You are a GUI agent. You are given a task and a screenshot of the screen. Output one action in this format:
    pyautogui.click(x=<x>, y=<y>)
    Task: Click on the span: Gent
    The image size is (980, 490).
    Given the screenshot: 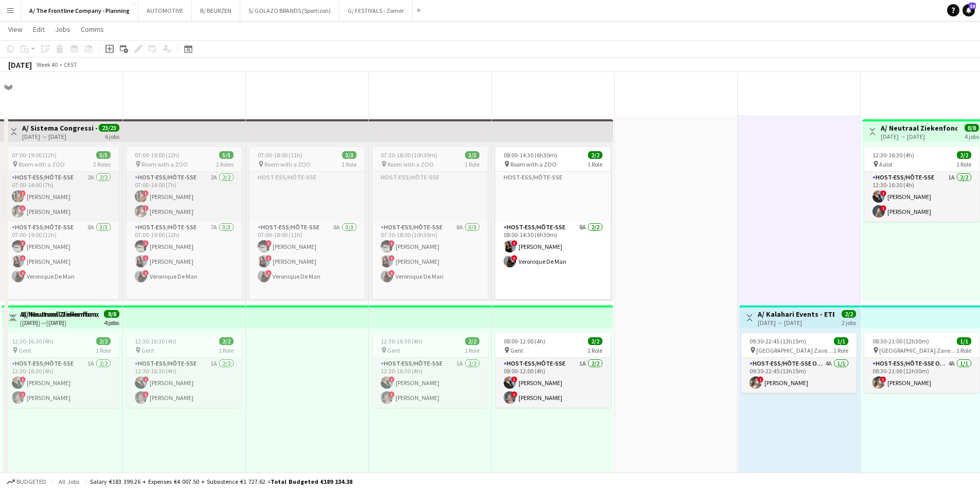 What is the action you would take?
    pyautogui.click(x=516, y=350)
    